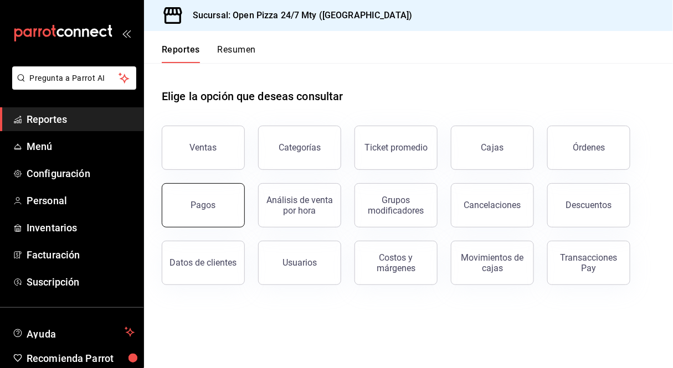  Describe the element at coordinates (396, 147) in the screenshot. I see `div: Ticket promedio` at that location.